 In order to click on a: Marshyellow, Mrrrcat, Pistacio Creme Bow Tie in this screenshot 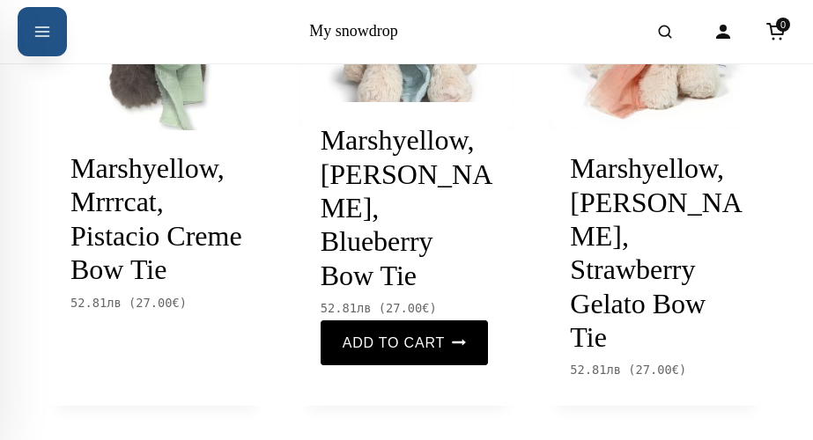, I will do `click(156, 218)`.